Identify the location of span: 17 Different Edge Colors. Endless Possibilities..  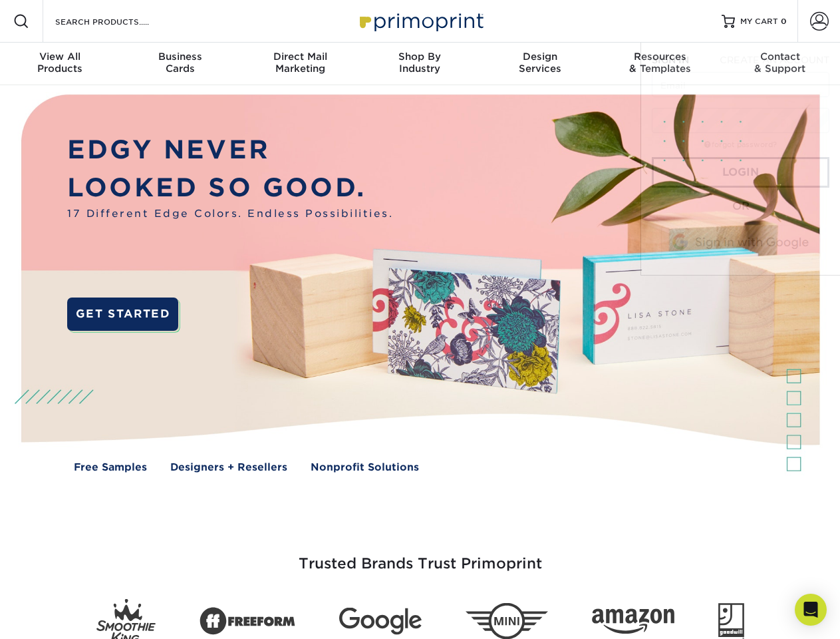
(230, 214).